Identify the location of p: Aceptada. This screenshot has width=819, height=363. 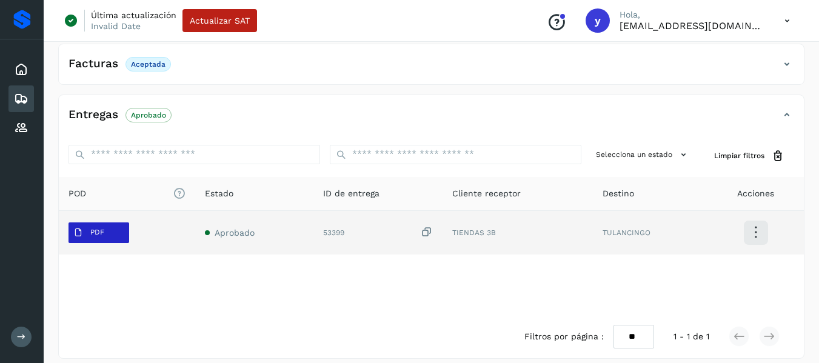
(148, 64).